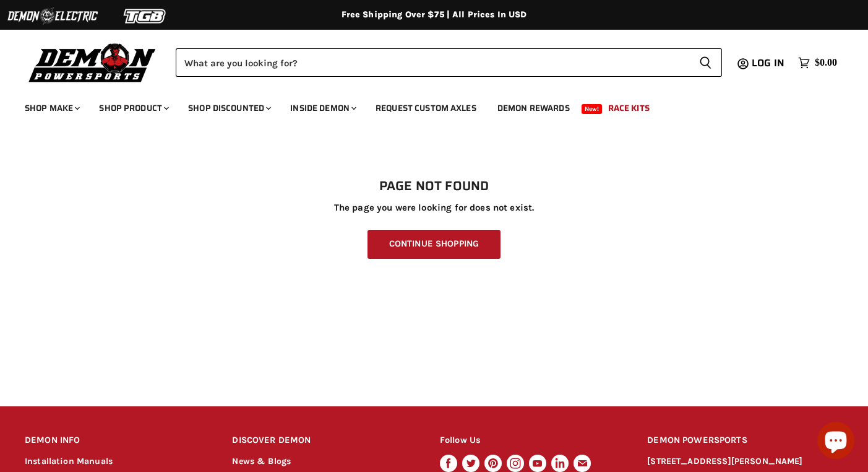  I want to click on h2: DEMON POWERSPORTS, so click(745, 440).